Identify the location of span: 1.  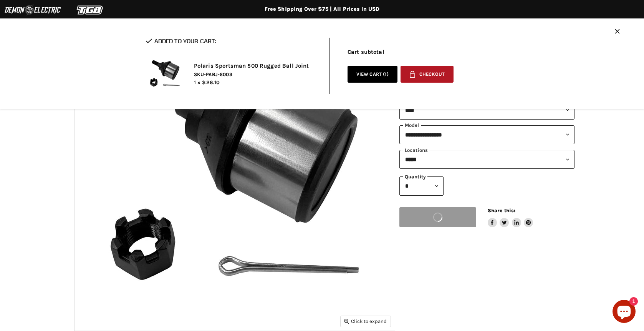
(386, 74).